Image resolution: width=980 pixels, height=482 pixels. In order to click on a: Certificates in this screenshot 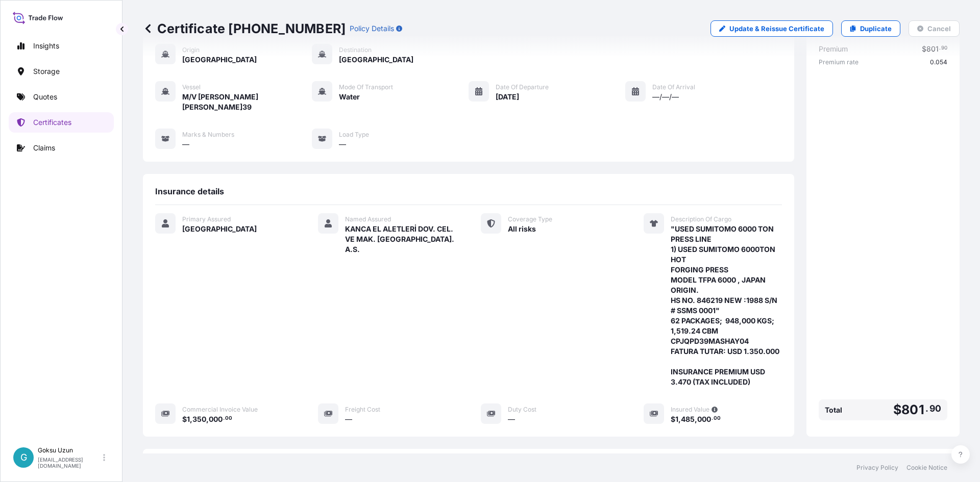, I will do `click(61, 123)`.